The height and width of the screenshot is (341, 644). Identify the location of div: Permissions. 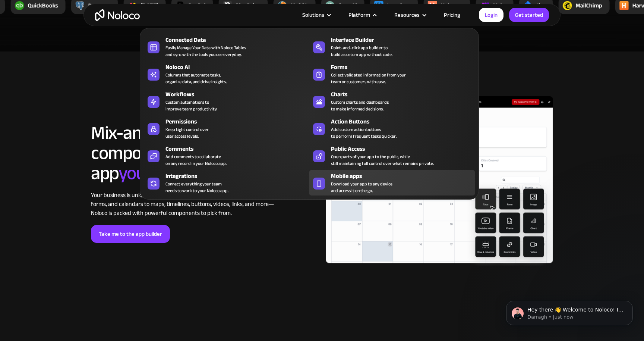
(239, 121).